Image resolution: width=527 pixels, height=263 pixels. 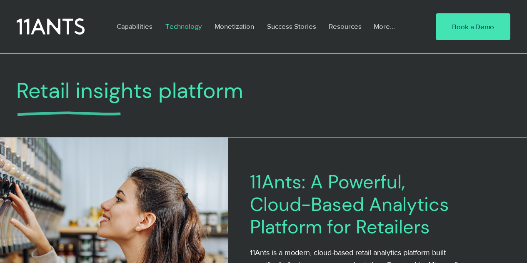 What do you see at coordinates (235, 26) in the screenshot?
I see `a: Monetization` at bounding box center [235, 26].